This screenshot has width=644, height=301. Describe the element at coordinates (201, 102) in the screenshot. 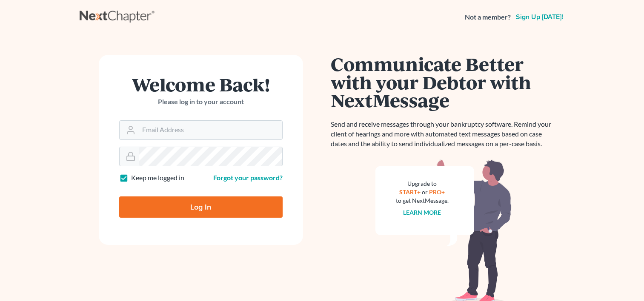

I see `p: Please log in to your account` at that location.